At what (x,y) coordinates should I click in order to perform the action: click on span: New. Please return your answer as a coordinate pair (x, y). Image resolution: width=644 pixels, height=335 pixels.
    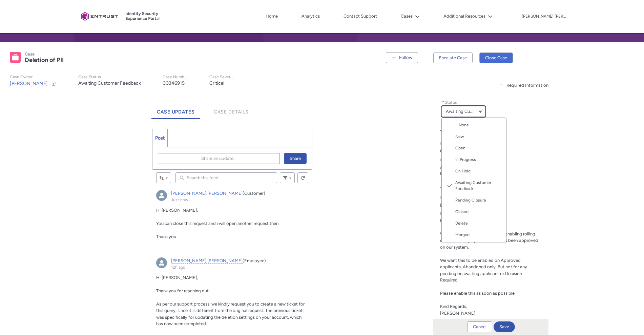
    Looking at the image, I should click on (460, 137).